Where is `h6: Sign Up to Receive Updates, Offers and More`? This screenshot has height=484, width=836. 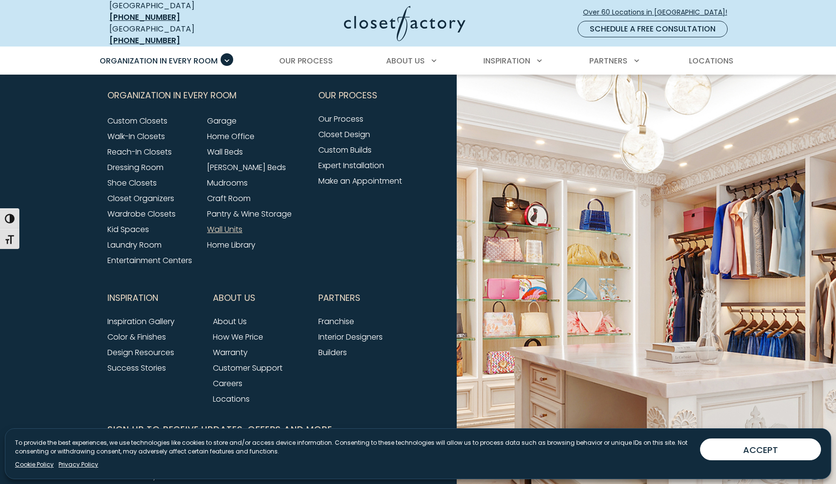 h6: Sign Up to Receive Updates, Offers and More is located at coordinates (260, 429).